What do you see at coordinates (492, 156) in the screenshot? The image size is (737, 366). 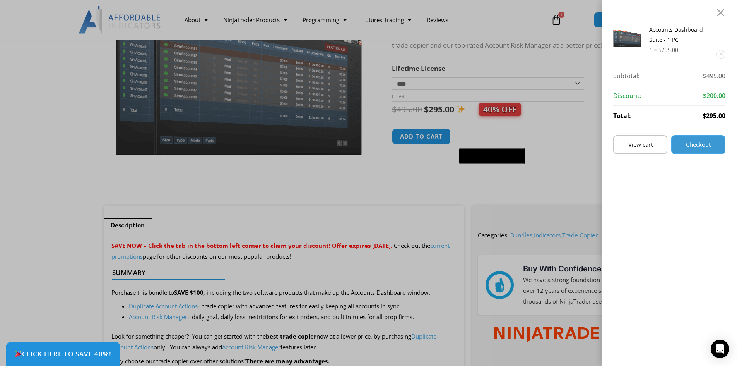 I see `button: Buy with GPay` at bounding box center [492, 156].